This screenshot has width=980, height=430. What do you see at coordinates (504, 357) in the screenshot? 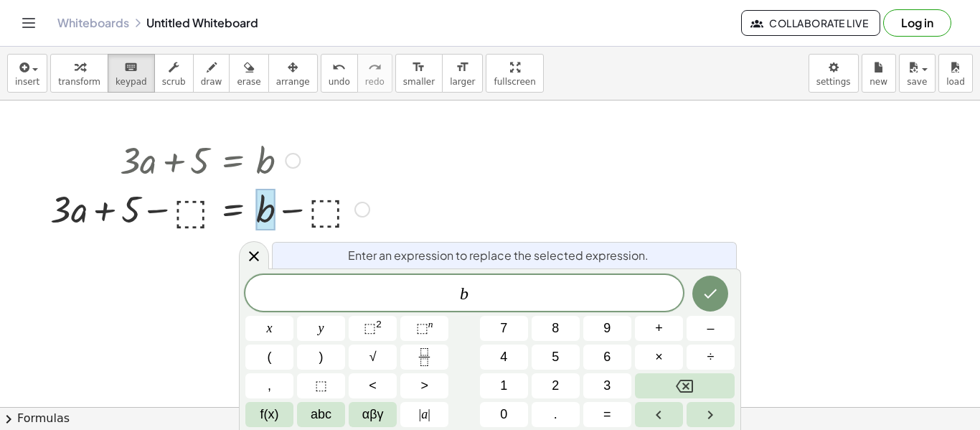
I see `button: 4` at bounding box center [504, 357].